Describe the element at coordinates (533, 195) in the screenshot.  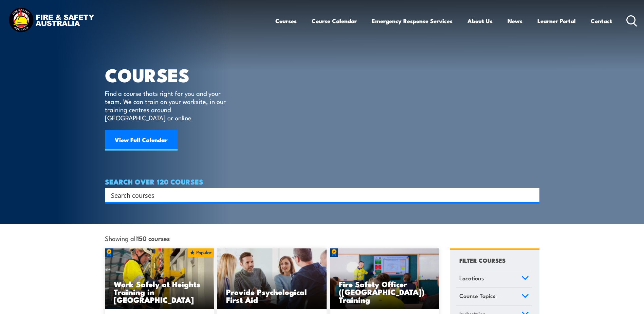
I see `button: Search magnifier button` at that location.